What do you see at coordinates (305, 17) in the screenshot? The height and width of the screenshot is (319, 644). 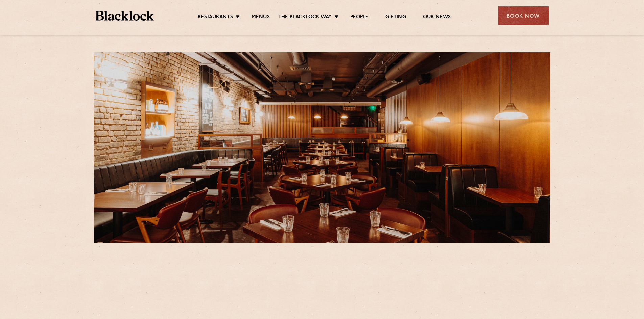 I see `a: The Blacklock Way` at bounding box center [305, 17].